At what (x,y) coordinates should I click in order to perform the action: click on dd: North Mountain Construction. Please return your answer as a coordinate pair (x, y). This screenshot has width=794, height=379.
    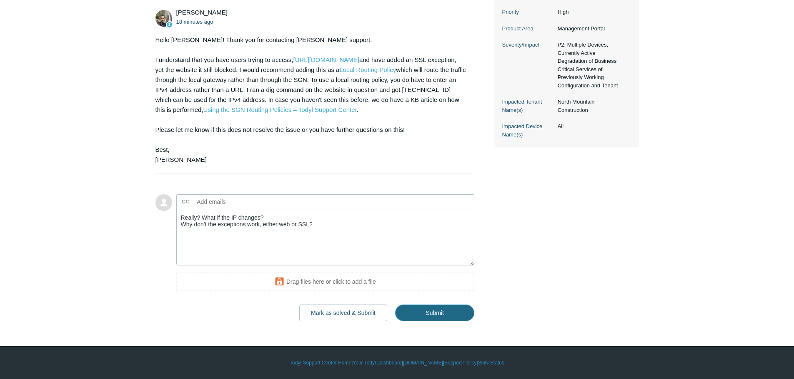
    Looking at the image, I should click on (592, 106).